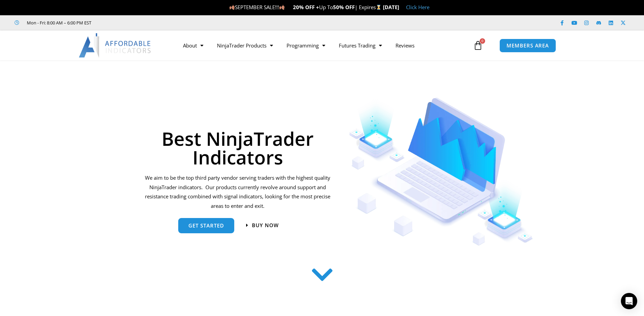 The image size is (644, 316). I want to click on strong: 20% OFF +, so click(306, 8).